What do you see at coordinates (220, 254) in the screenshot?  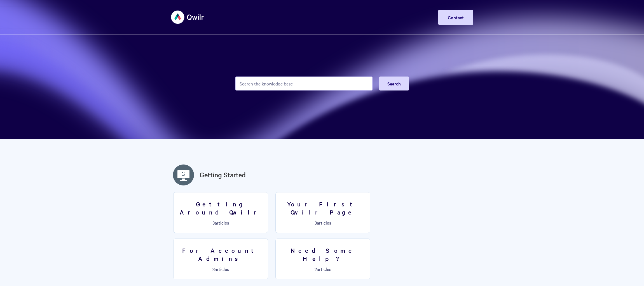 I see `h3: For Account Admins` at bounding box center [220, 254].